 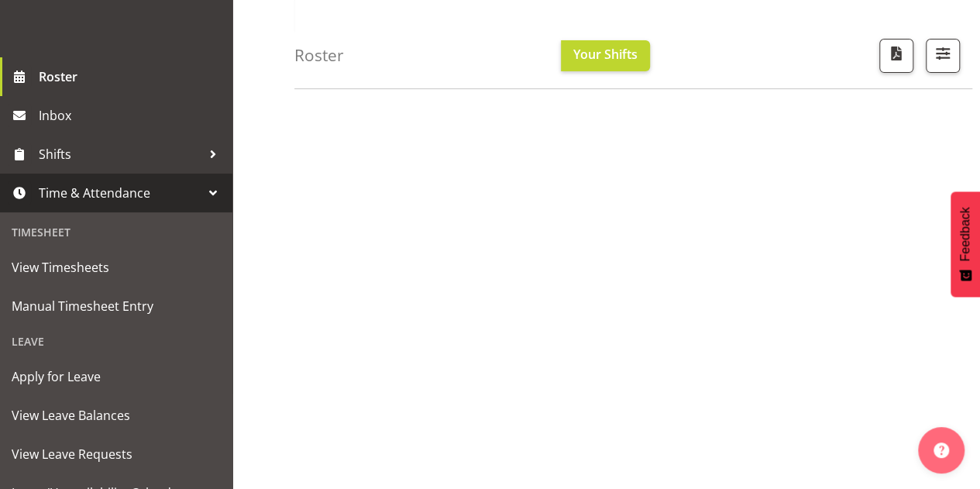 What do you see at coordinates (132, 77) in the screenshot?
I see `span: Roster` at bounding box center [132, 77].